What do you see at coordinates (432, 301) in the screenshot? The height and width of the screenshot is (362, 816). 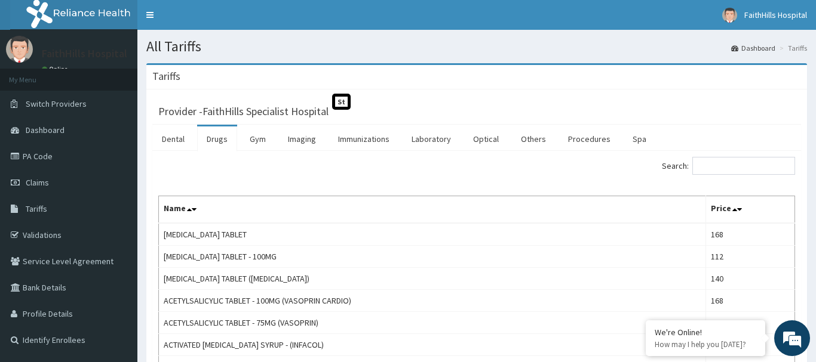 I see `td: ACETYLSALICYLIC TABLET - 100MG (VASOPRIN CARDIO)` at bounding box center [432, 301].